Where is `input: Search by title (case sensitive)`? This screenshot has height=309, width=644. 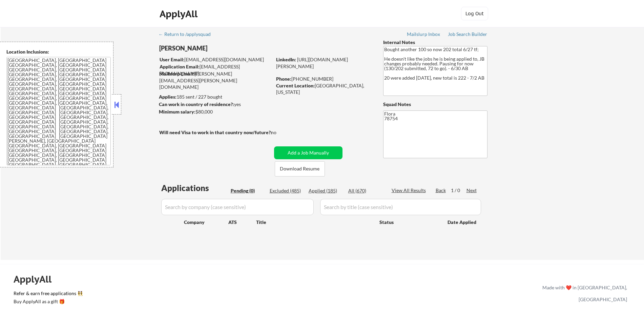
input: Search by title (case sensitive) is located at coordinates (400, 207).